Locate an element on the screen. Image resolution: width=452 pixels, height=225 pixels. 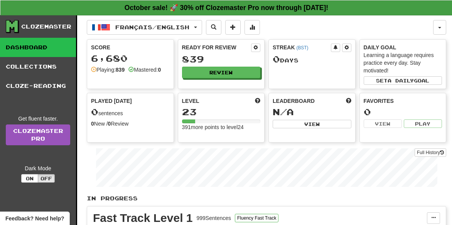
p: In Progress is located at coordinates (266, 198).